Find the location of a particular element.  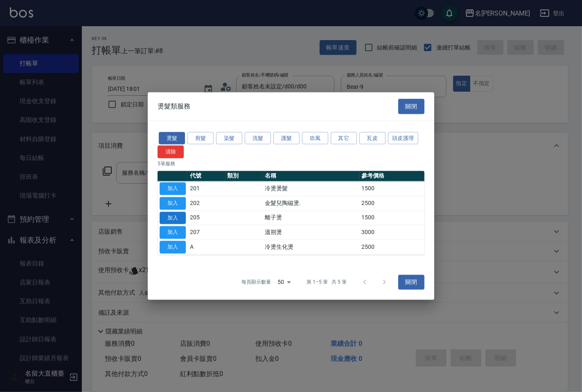

p: 第 1–5 筆 共 5 筆 is located at coordinates (327, 282).